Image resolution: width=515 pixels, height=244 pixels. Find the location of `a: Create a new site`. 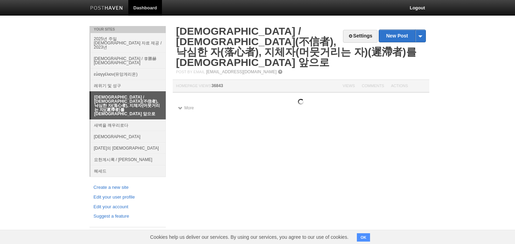

a: Create a new site is located at coordinates (128, 187).